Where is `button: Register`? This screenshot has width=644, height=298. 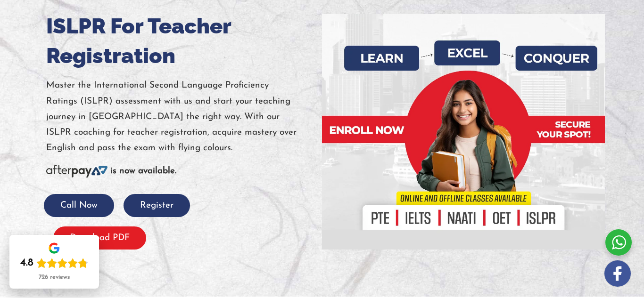
button: Register is located at coordinates (157, 206).